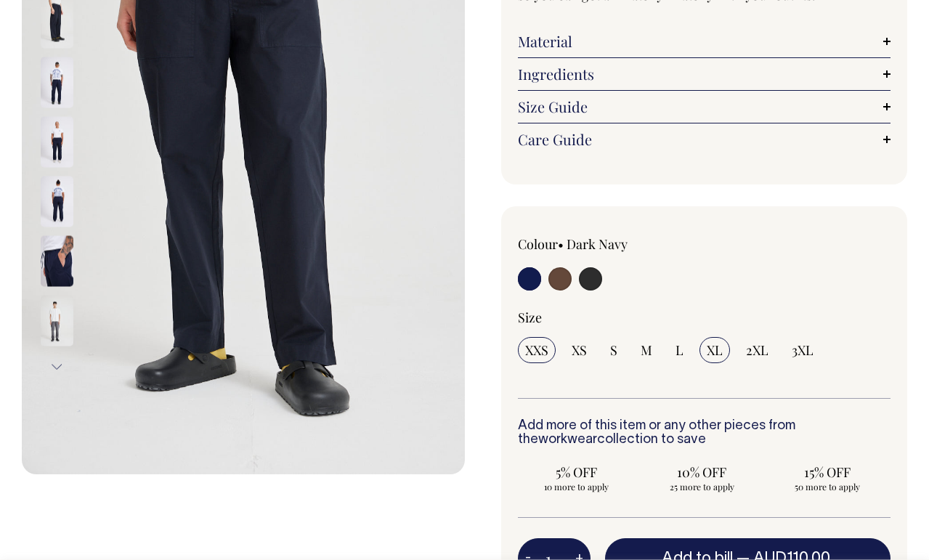 The height and width of the screenshot is (560, 929). What do you see at coordinates (567, 439) in the screenshot?
I see `a: workwear` at bounding box center [567, 439].